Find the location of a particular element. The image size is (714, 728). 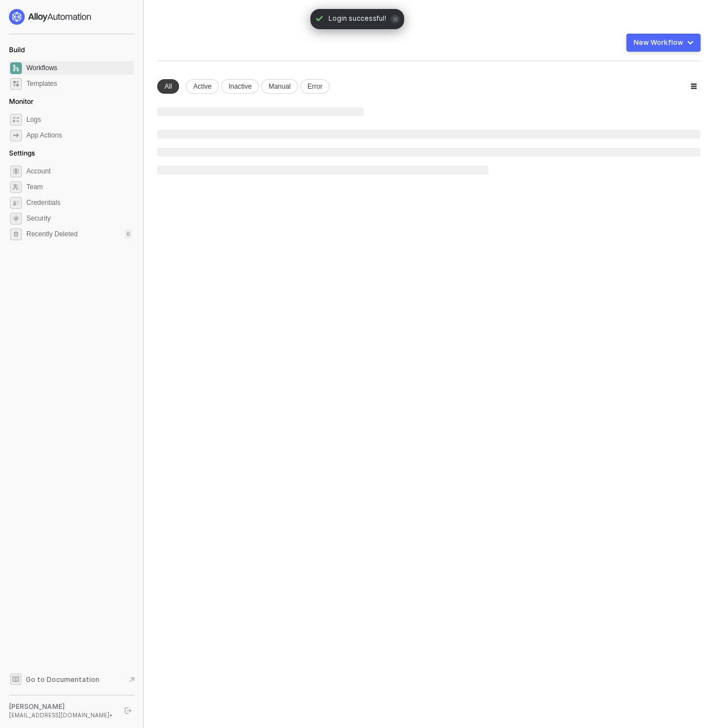

span: Security is located at coordinates (79, 218).